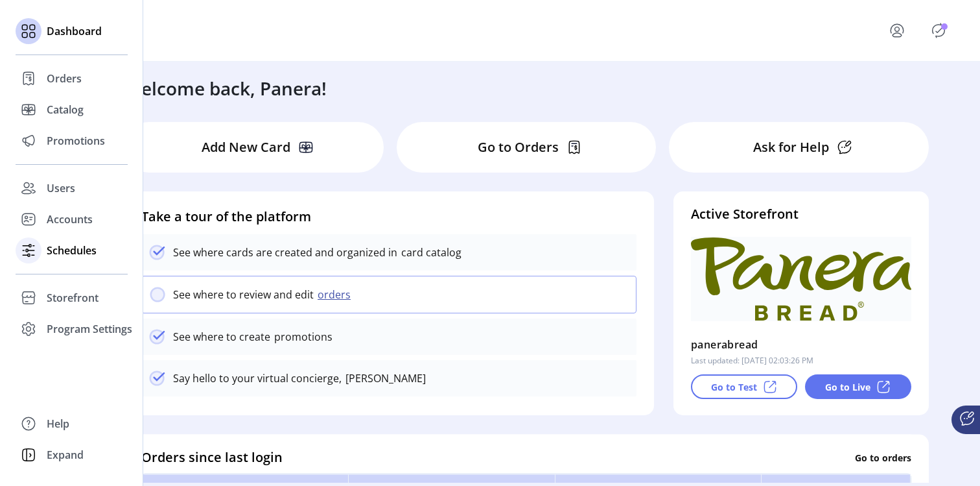 The width and height of the screenshot is (980, 486). I want to click on p: See where cards are created and organized in, so click(285, 252).